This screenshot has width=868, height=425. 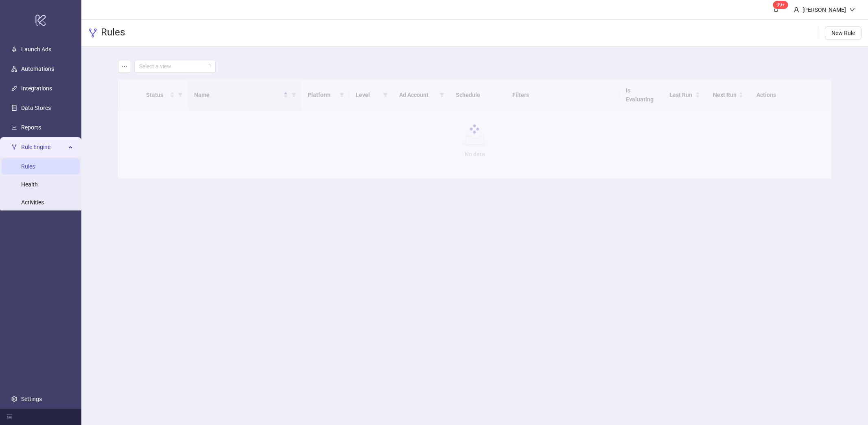 I want to click on button: New Rule, so click(x=844, y=33).